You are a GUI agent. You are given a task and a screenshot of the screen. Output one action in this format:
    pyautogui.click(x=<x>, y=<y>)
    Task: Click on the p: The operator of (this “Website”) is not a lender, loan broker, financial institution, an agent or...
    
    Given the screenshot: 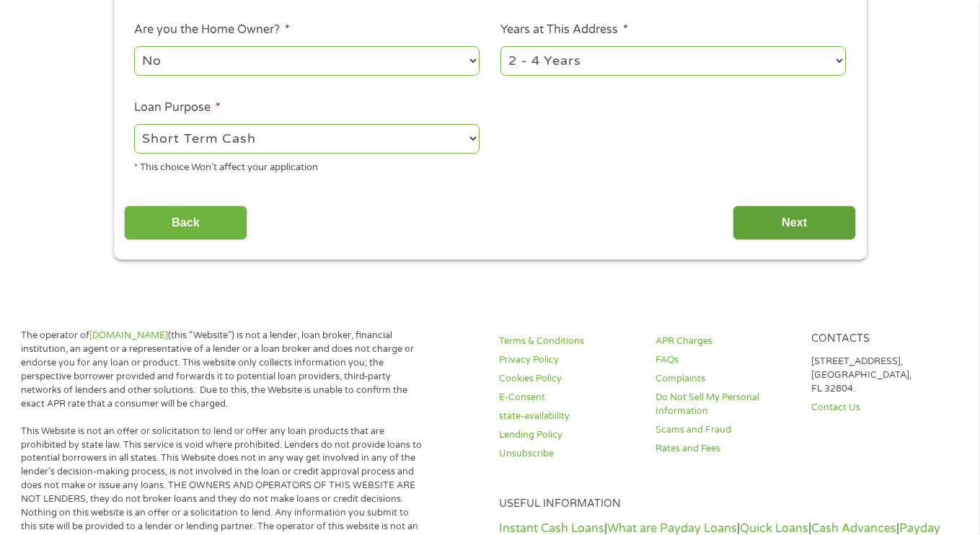 What is the action you would take?
    pyautogui.click(x=223, y=369)
    